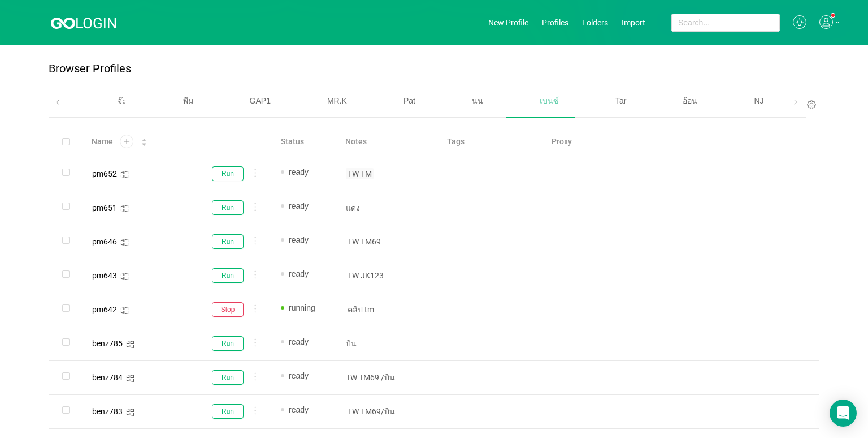 Image resolution: width=868 pixels, height=438 pixels. What do you see at coordinates (102, 141) in the screenshot?
I see `span: Name` at bounding box center [102, 141].